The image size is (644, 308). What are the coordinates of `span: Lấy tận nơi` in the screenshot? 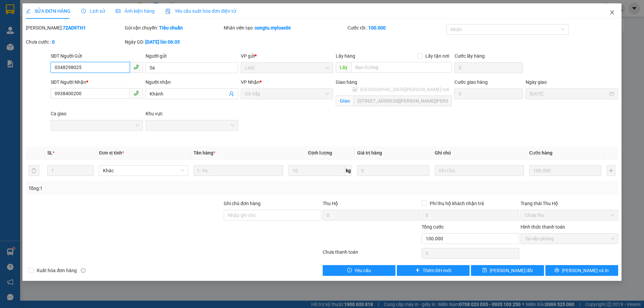 It's located at (437, 56).